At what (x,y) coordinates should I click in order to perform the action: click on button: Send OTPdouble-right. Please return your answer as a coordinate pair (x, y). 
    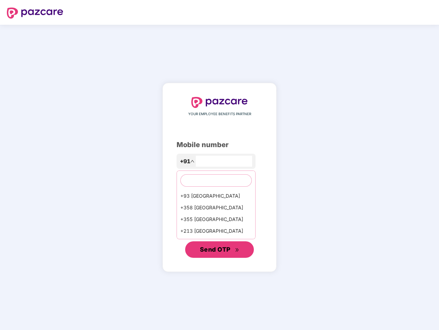
    Looking at the image, I should click on (220, 250).